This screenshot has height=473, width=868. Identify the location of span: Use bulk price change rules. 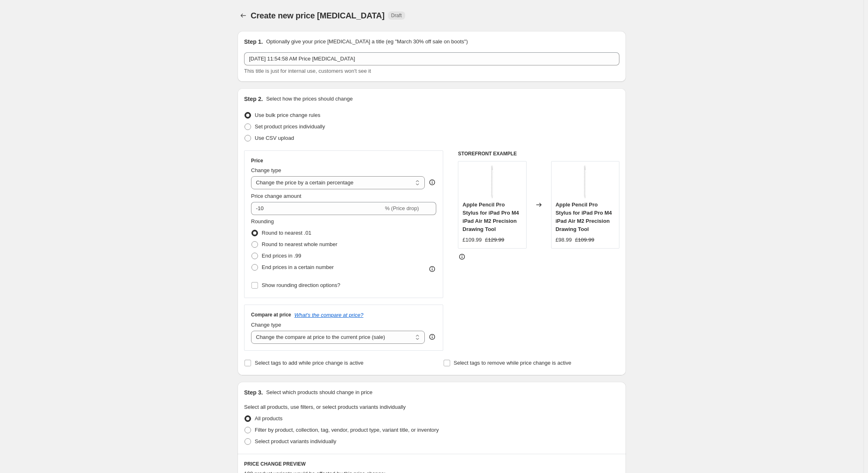
(288, 115).